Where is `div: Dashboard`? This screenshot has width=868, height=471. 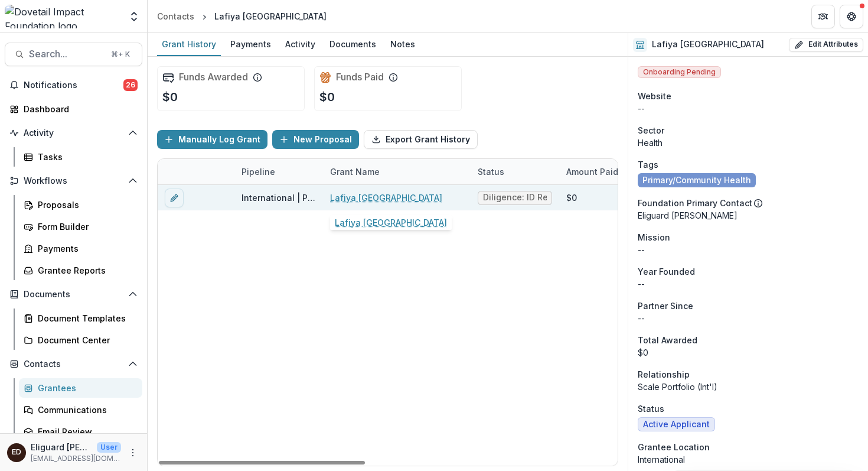 div: Dashboard is located at coordinates (78, 108).